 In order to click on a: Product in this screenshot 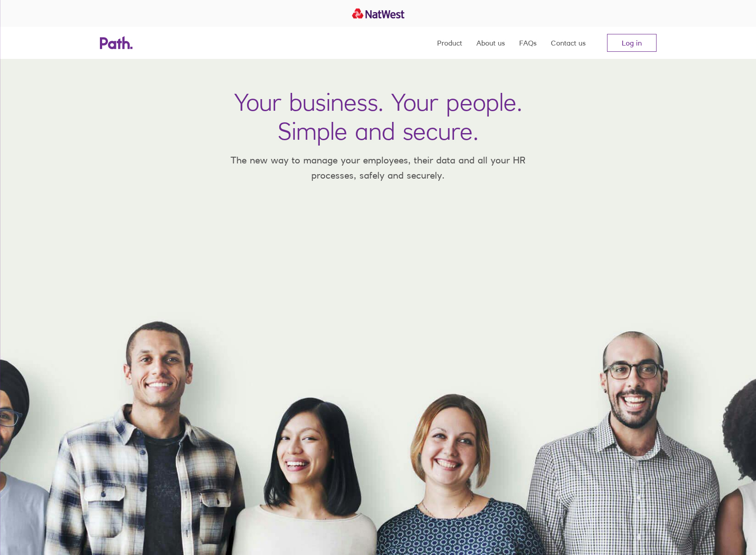, I will do `click(450, 42)`.